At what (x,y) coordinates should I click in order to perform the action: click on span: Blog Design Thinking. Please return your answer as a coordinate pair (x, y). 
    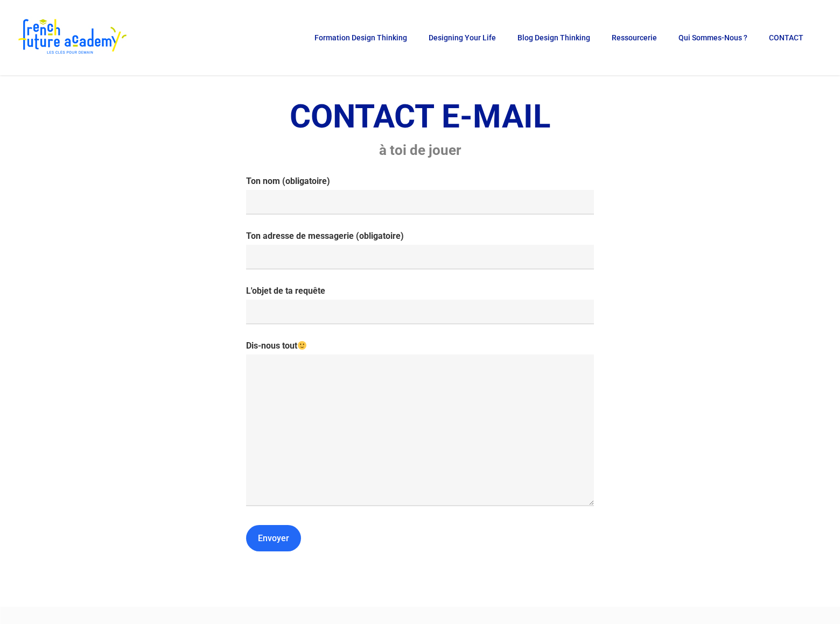
    Looking at the image, I should click on (553, 37).